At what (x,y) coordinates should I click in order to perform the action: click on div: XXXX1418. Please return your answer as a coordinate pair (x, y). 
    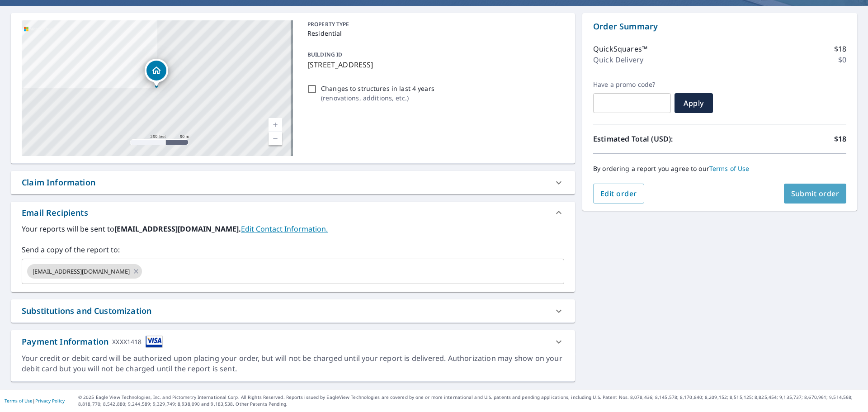
    Looking at the image, I should click on (127, 341).